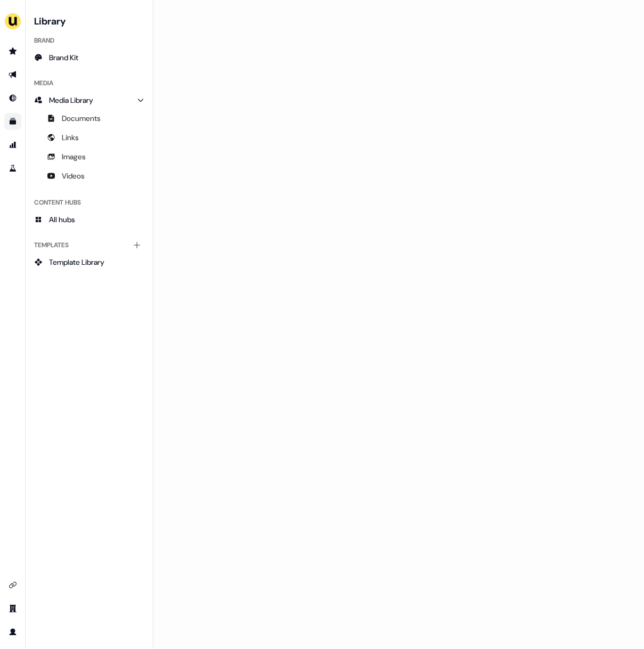  Describe the element at coordinates (89, 220) in the screenshot. I see `a: All hubs` at that location.